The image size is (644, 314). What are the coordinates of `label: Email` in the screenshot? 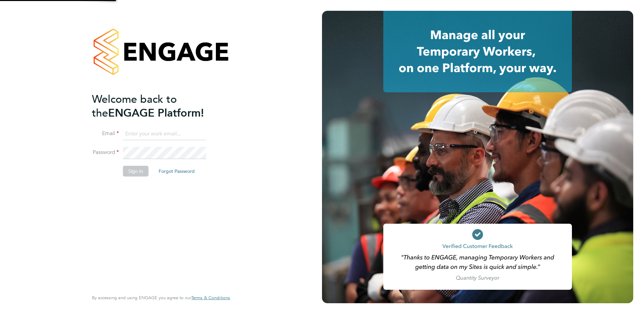 It's located at (105, 134).